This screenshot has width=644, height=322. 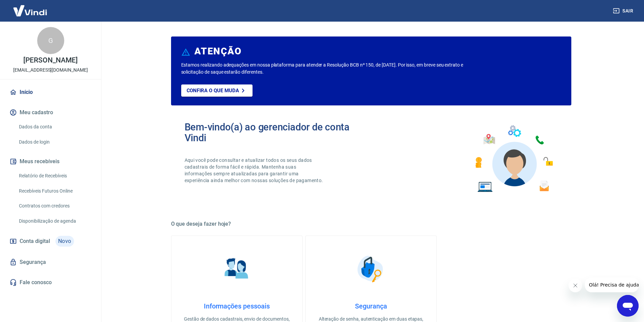 I want to click on a: Dados de login, so click(x=54, y=142).